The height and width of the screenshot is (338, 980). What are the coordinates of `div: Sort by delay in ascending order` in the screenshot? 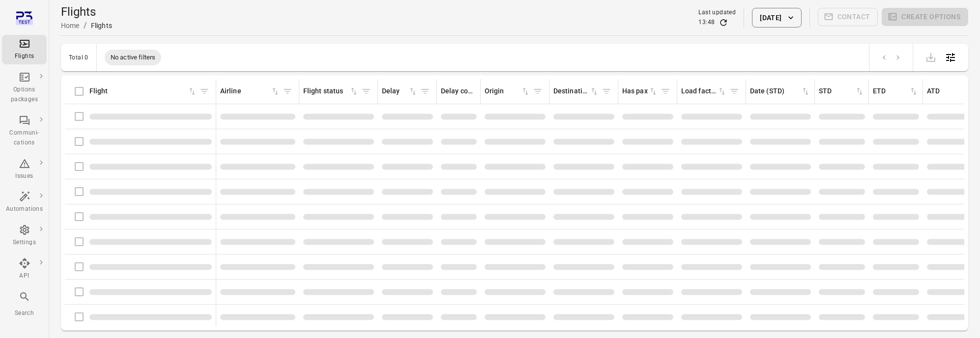 It's located at (400, 92).